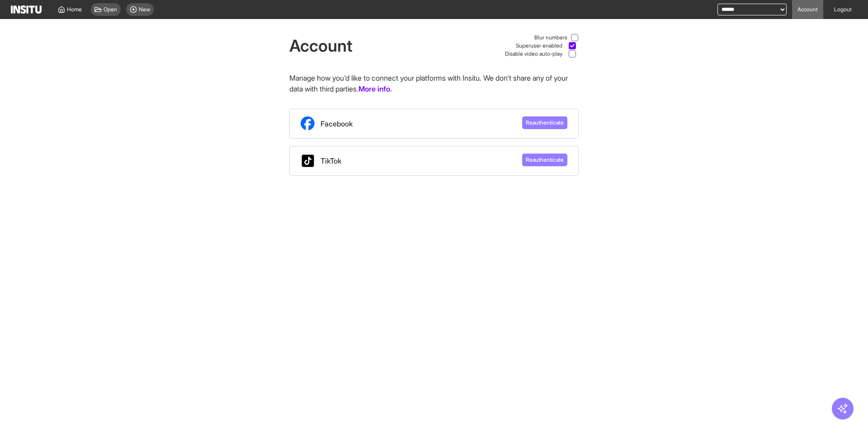 The image size is (868, 434). I want to click on img: Logo, so click(27, 10).